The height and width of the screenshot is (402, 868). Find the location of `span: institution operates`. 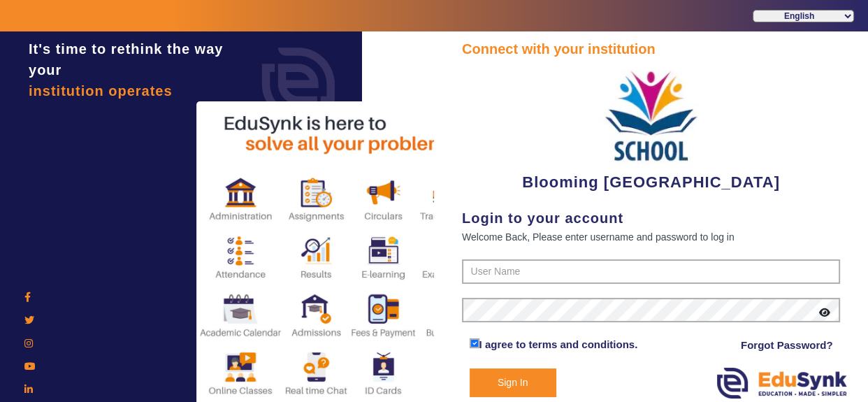

span: institution operates is located at coordinates (101, 91).